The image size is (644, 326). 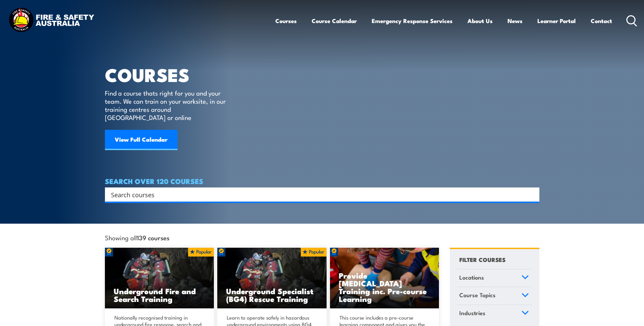 What do you see at coordinates (170, 74) in the screenshot?
I see `h1: COURSES` at bounding box center [170, 74].